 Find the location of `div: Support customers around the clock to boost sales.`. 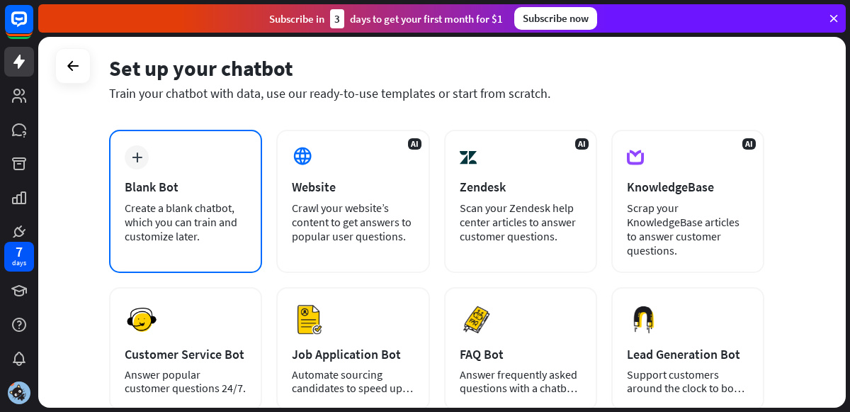

div: Support customers around the clock to boost sales. is located at coordinates (688, 381).